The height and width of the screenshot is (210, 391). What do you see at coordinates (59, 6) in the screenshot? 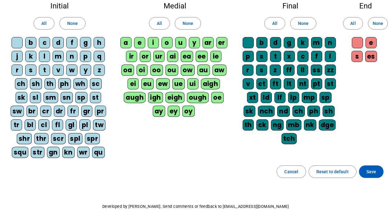
I see `h2: Initial` at bounding box center [59, 6].